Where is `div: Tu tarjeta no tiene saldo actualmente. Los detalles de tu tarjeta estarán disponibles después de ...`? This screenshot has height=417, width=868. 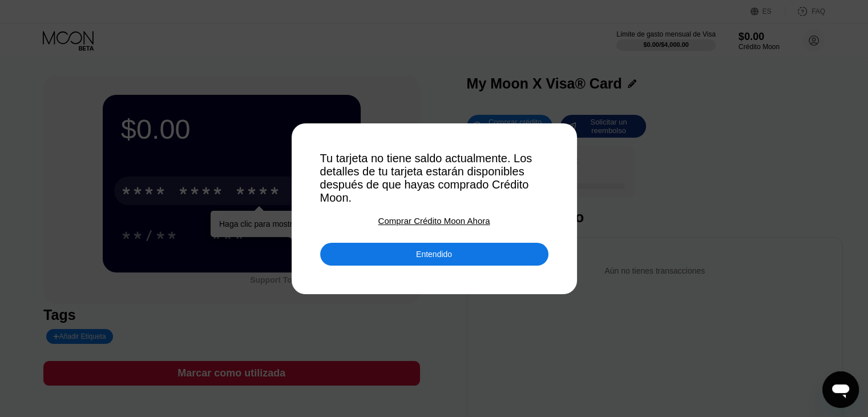 div: Tu tarjeta no tiene saldo actualmente. Los detalles de tu tarjeta estarán disponibles después de ... is located at coordinates (435, 178).